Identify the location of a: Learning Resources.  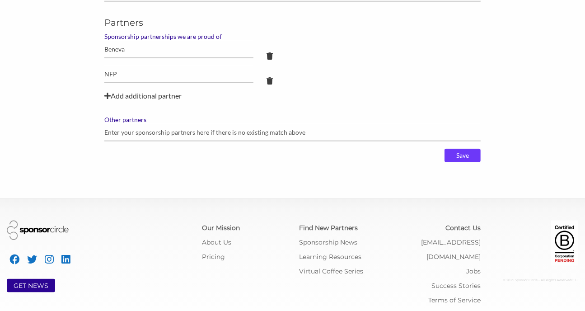
(330, 257).